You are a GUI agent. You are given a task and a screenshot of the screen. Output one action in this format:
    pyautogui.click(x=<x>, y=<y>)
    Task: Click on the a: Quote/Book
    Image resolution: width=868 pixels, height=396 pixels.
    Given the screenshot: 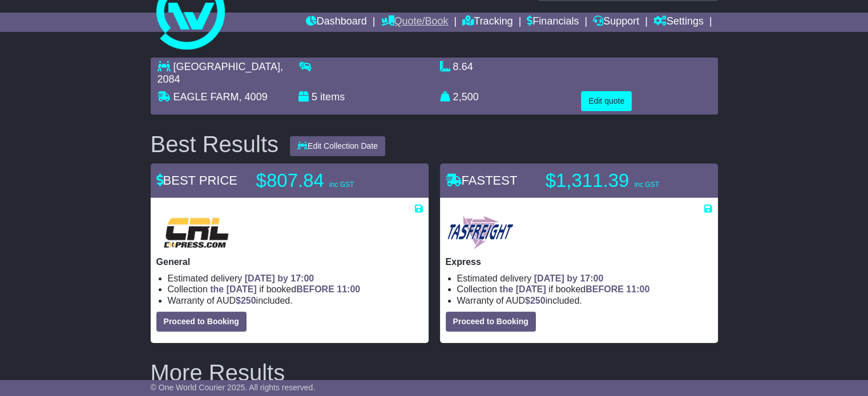 What is the action you would take?
    pyautogui.click(x=414, y=22)
    